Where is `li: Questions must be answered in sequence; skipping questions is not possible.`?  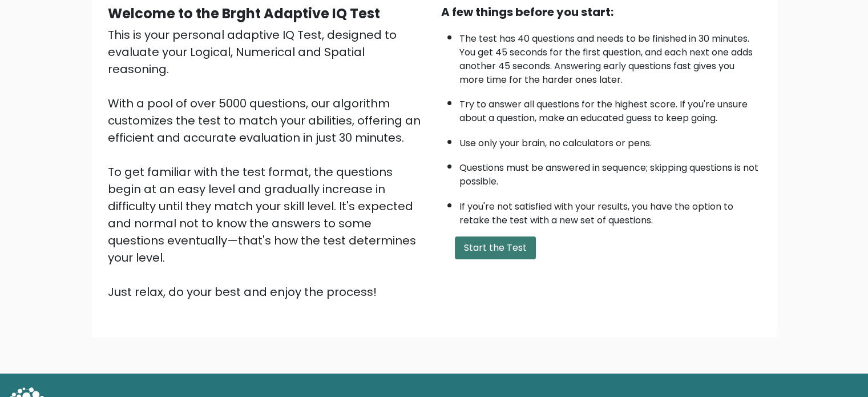
li: Questions must be answered in sequence; skipping questions is not possible. is located at coordinates (610, 172).